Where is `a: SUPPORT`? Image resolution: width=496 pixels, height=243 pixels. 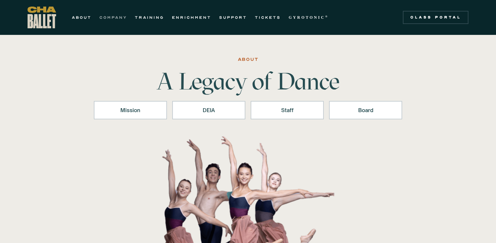 a: SUPPORT is located at coordinates (233, 17).